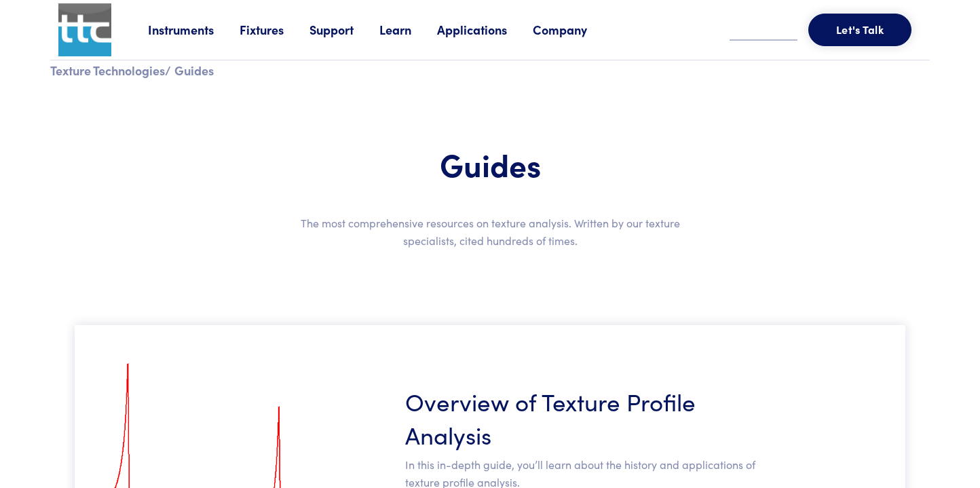 The width and height of the screenshot is (980, 488). Describe the element at coordinates (274, 30) in the screenshot. I see `a: Fixtures` at that location.